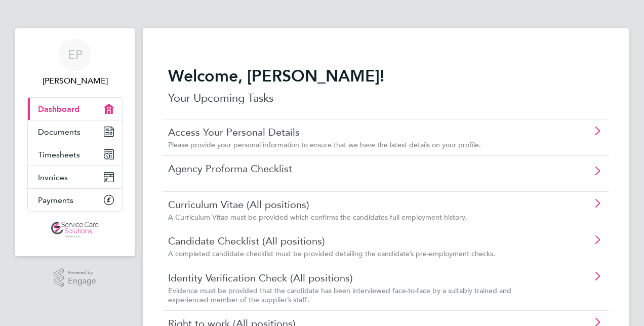  What do you see at coordinates (82, 272) in the screenshot?
I see `span: Powered by` at bounding box center [82, 272].